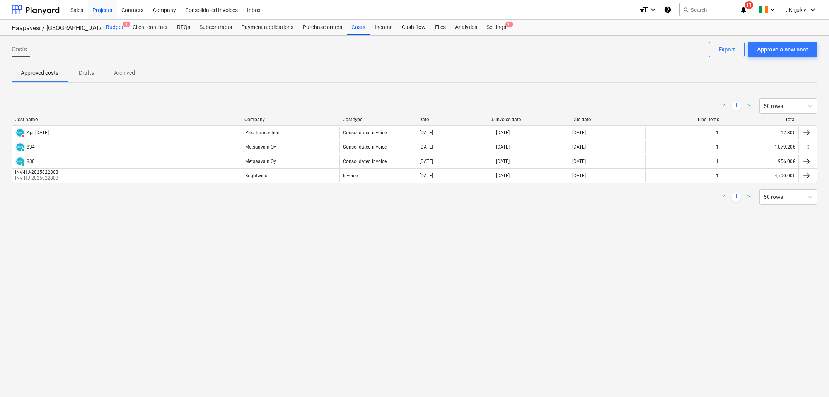 This screenshot has height=397, width=829. Describe the element at coordinates (686, 10) in the screenshot. I see `span: search` at that location.